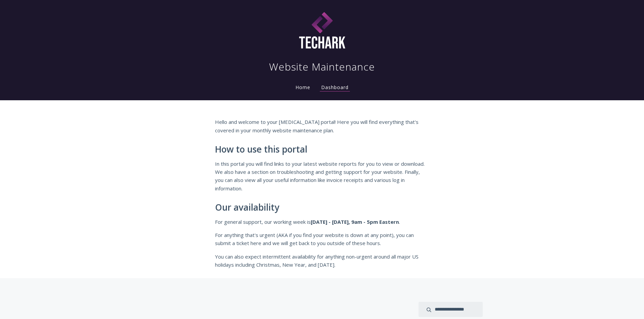 The image size is (644, 319). What do you see at coordinates (335, 88) in the screenshot?
I see `a: Dashboard` at bounding box center [335, 88].